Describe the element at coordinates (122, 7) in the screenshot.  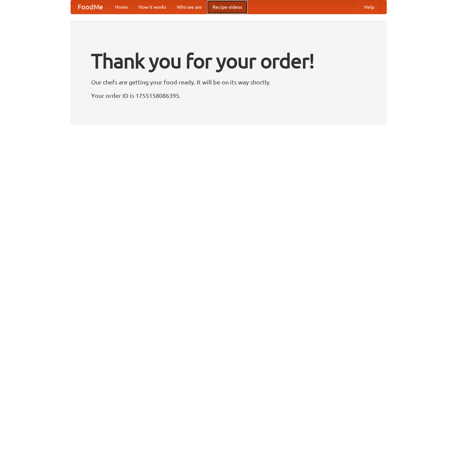
I see `a: Home` at that location.